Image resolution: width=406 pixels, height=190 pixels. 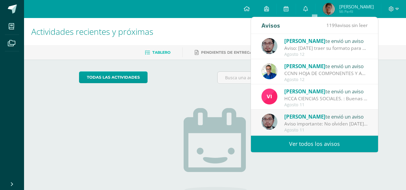 What do you see at coordinates (284, 77) in the screenshot?
I see `input: Busca una actividad próxima aquí...` at bounding box center [284, 77].